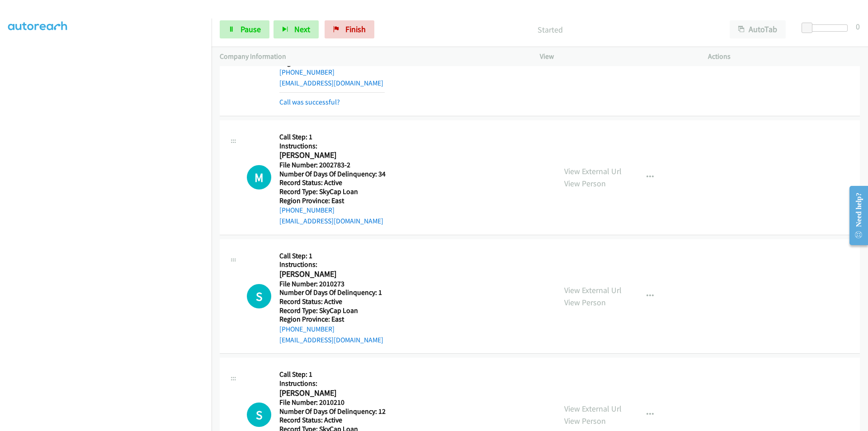 The image size is (868, 431). Describe the element at coordinates (827, 28) in the screenshot. I see `div: Delay between calls (in seconds)` at that location.